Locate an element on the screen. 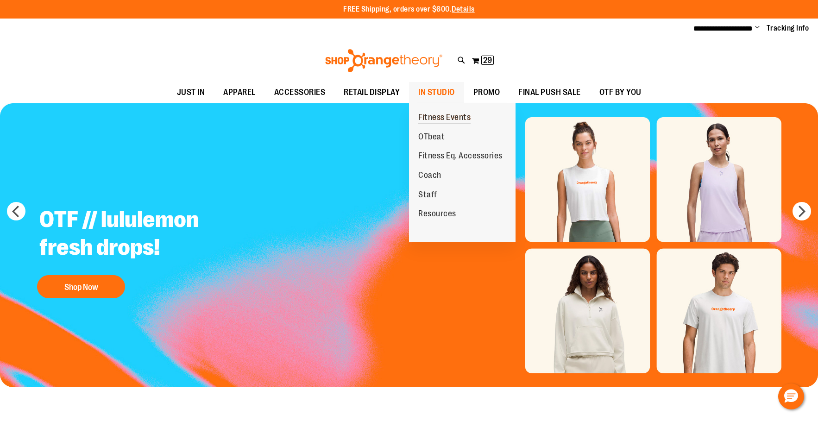 This screenshot has width=818, height=421. span: PROMO is located at coordinates (487, 92).